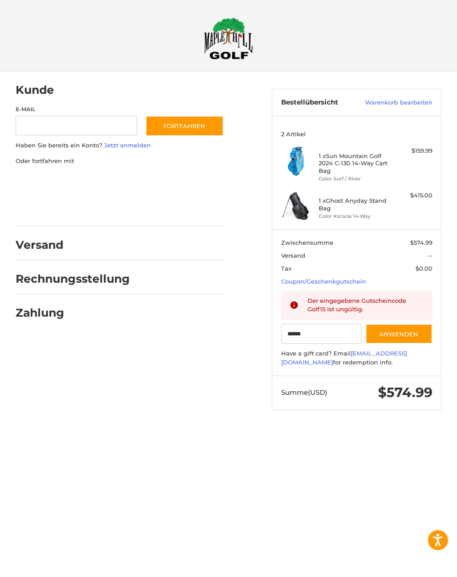 The image size is (457, 577). I want to click on input: Geschenkgutschein oder Coupon-Code, so click(322, 334).